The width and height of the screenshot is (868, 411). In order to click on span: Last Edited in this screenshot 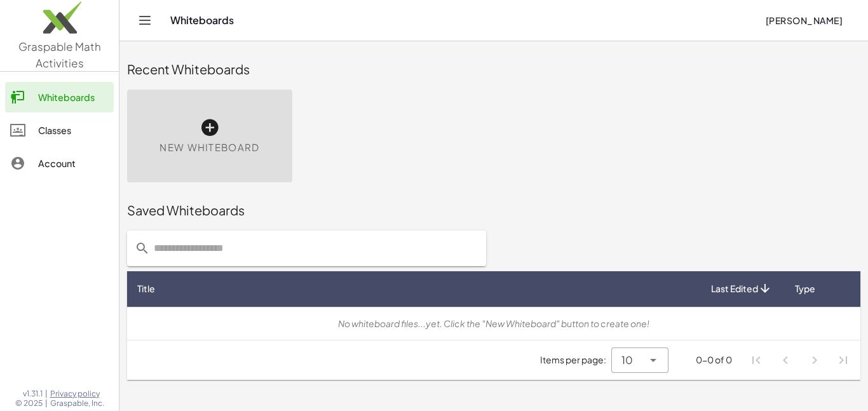, I will do `click(734, 288)`.